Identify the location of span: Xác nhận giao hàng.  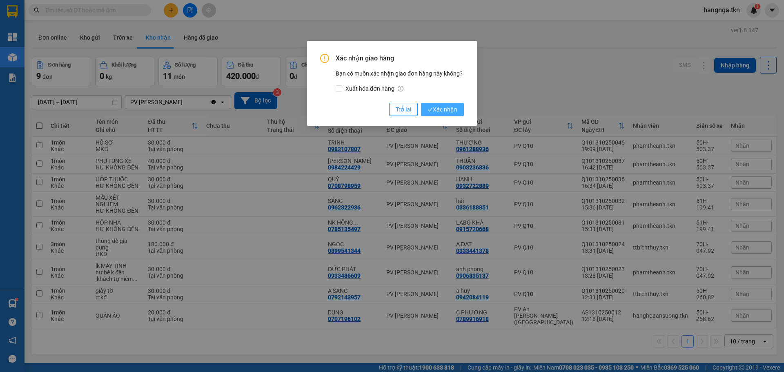
(400, 58).